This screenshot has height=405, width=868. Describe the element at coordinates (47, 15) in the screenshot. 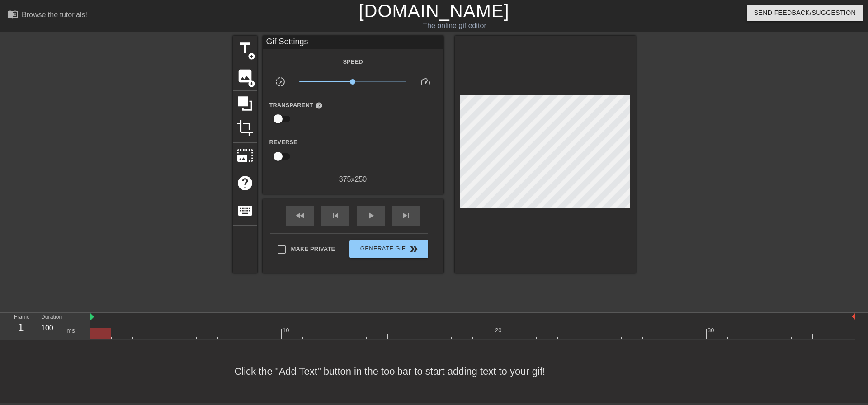

I see `a: Browse the tutorials!` at that location.